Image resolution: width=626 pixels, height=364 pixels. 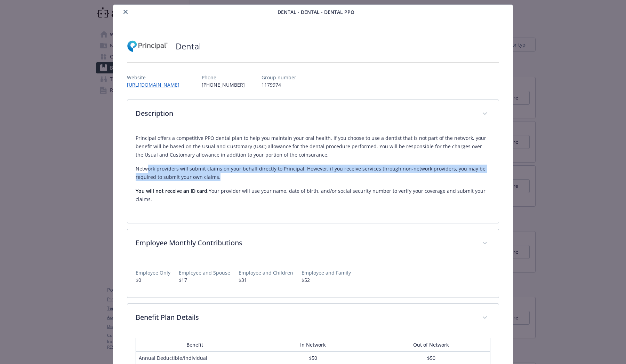 What do you see at coordinates (316, 12) in the screenshot?
I see `span: Dental - Dental - Dental PPO` at bounding box center [316, 12].